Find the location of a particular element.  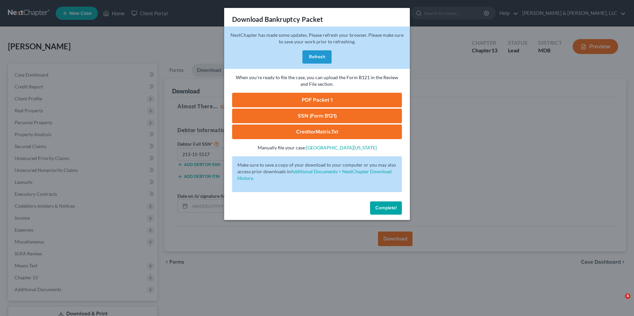

p: Make sure to save a copy of your download to your computer or you may also access prior downloads in is located at coordinates (317, 172).